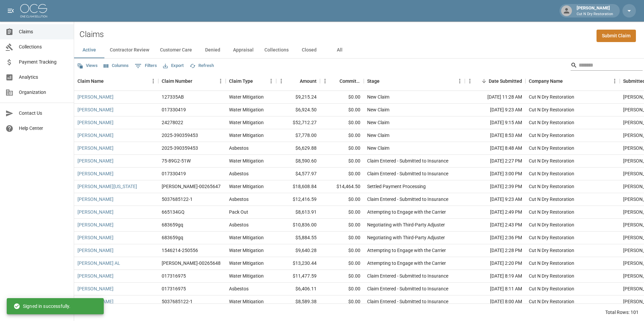  Describe the element at coordinates (309, 50) in the screenshot. I see `button: Closed` at that location.